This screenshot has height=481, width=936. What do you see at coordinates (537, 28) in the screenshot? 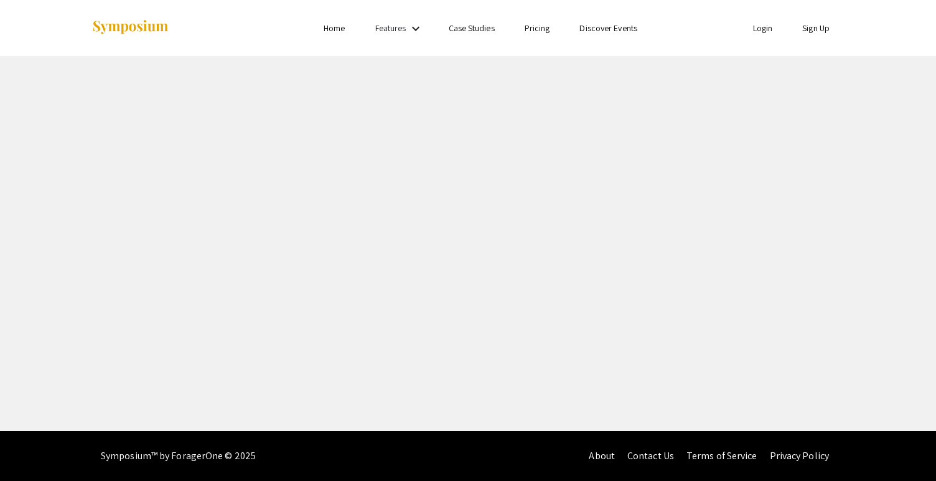
I see `a: Pricing` at bounding box center [537, 28].